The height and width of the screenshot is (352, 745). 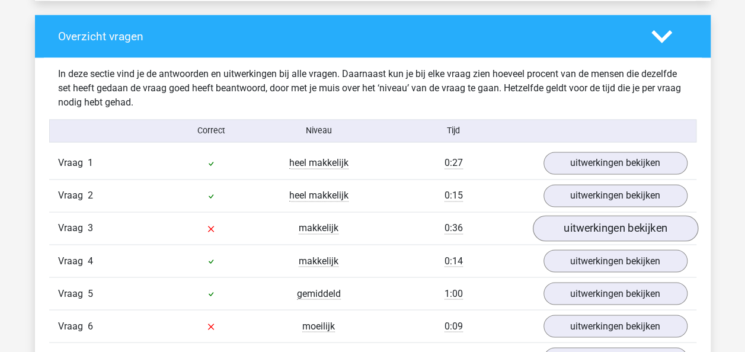 I want to click on span: 3, so click(x=90, y=227).